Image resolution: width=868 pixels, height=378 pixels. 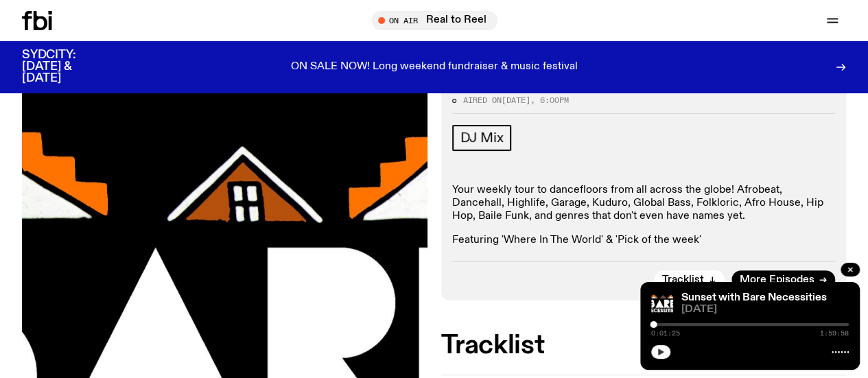 I want to click on button: Tracklist, so click(x=689, y=280).